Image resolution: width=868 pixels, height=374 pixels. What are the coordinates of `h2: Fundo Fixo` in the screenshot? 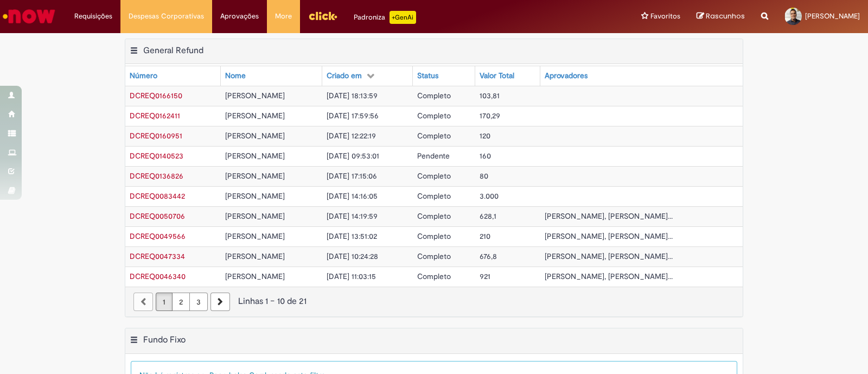 It's located at (165, 340).